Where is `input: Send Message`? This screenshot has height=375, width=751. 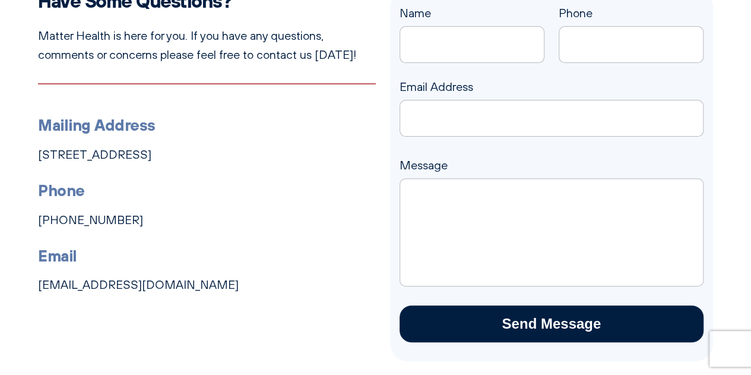
input: Send Message is located at coordinates (552, 324).